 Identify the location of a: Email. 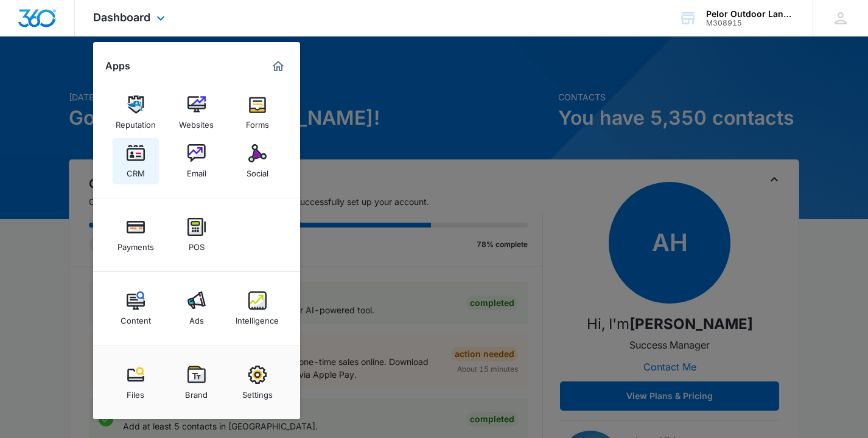
(197, 161).